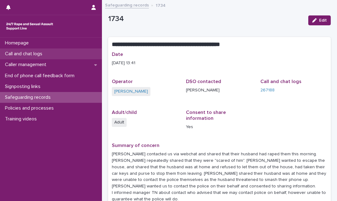 The height and width of the screenshot is (201, 337). I want to click on span: Adult/child, so click(124, 112).